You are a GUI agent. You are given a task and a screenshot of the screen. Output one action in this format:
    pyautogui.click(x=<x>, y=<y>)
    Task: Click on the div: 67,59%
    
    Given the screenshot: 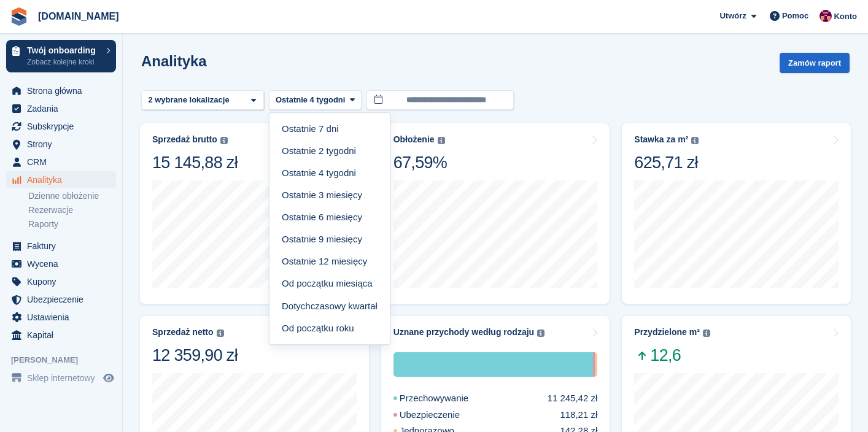 What is the action you would take?
    pyautogui.click(x=421, y=163)
    